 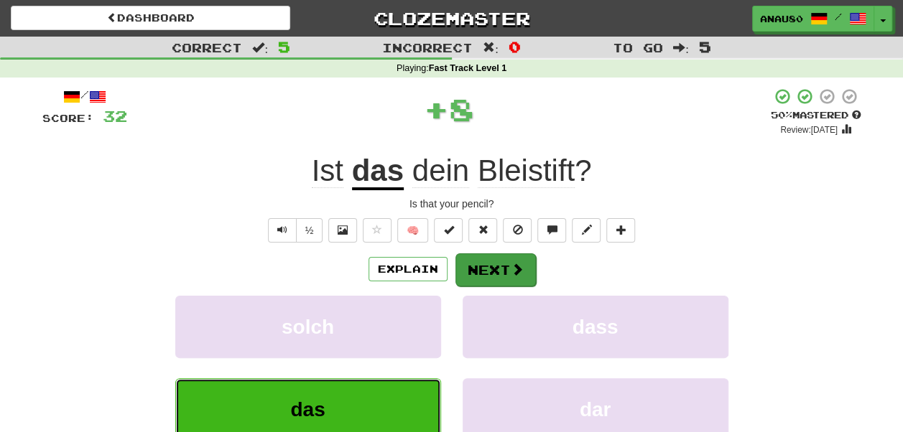 I want to click on span: dar, so click(x=595, y=409).